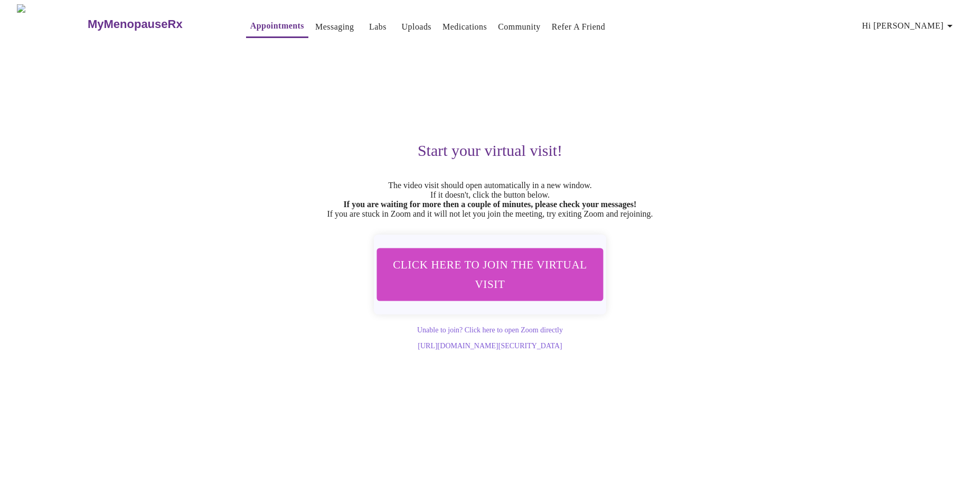 Image resolution: width=980 pixels, height=483 pixels. I want to click on button: Refer a Friend, so click(579, 27).